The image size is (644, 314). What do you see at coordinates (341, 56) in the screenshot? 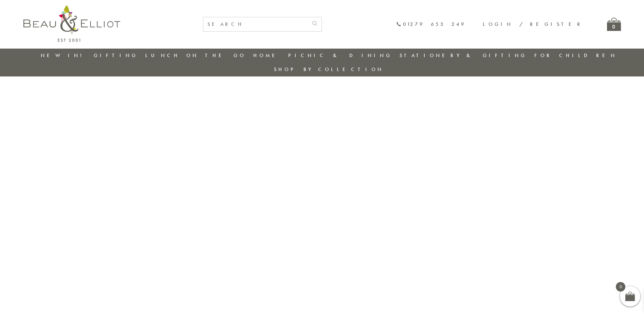
I see `a: Picnic & Dining` at bounding box center [341, 56].